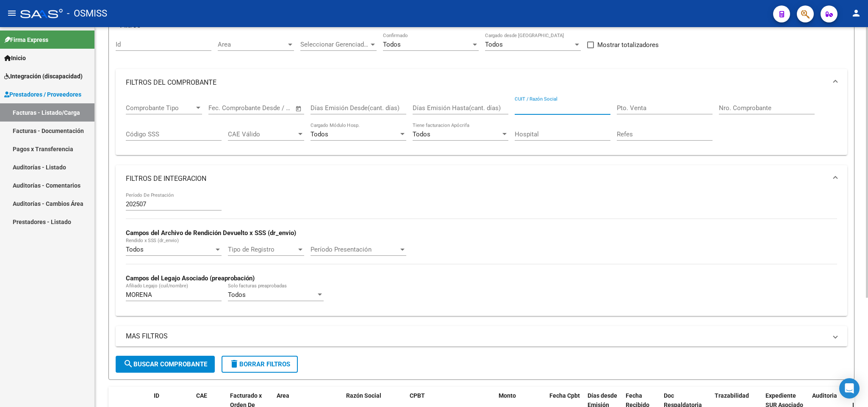 The image size is (868, 407). What do you see at coordinates (262, 134) in the screenshot?
I see `span: CAE Válido` at bounding box center [262, 134].